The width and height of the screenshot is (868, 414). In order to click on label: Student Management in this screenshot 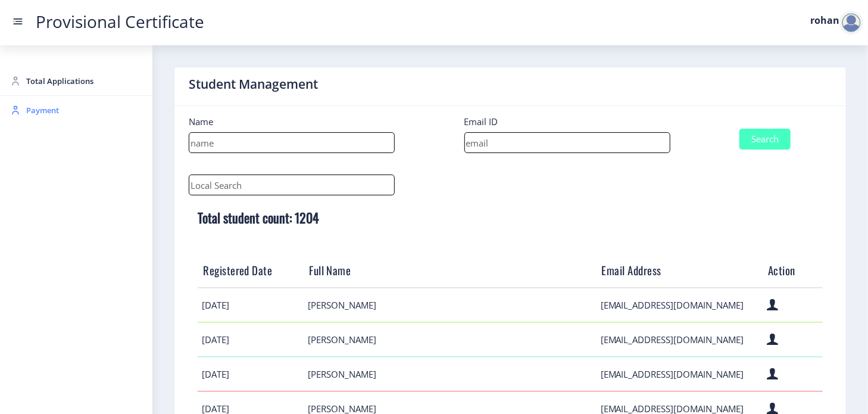, I will do `click(253, 84)`.